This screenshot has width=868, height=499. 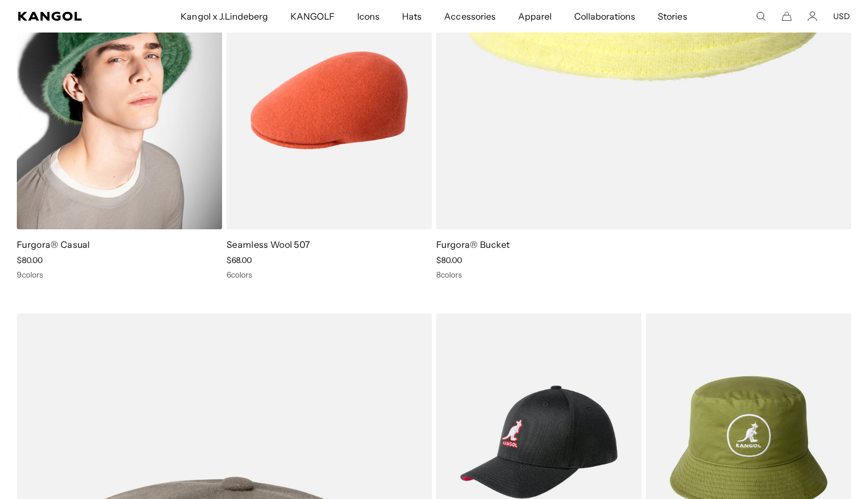 What do you see at coordinates (761, 17) in the screenshot?
I see `summary: Search here` at bounding box center [761, 17].